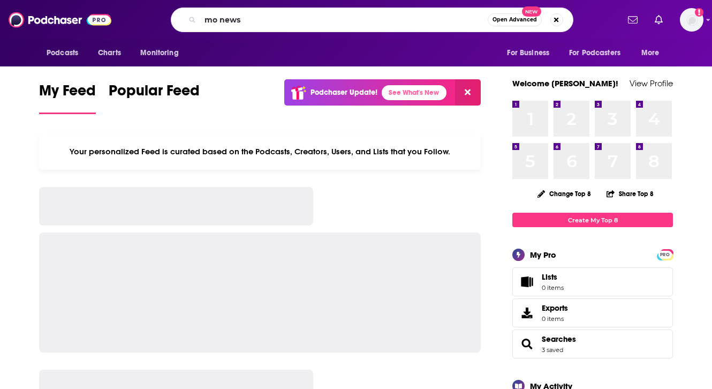 This screenshot has height=389, width=712. What do you see at coordinates (109, 53) in the screenshot?
I see `span: Charts` at bounding box center [109, 53].